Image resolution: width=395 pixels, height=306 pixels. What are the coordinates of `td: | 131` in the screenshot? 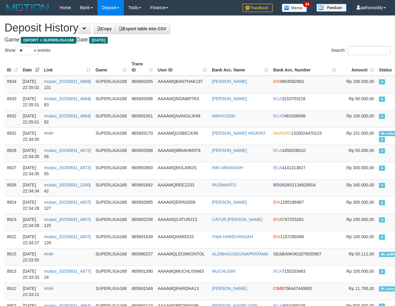 It's located at (67, 84).